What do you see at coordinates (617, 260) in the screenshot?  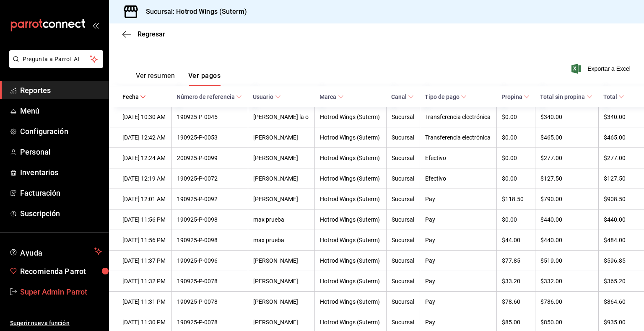 I see `div: $596.85` at bounding box center [617, 260].